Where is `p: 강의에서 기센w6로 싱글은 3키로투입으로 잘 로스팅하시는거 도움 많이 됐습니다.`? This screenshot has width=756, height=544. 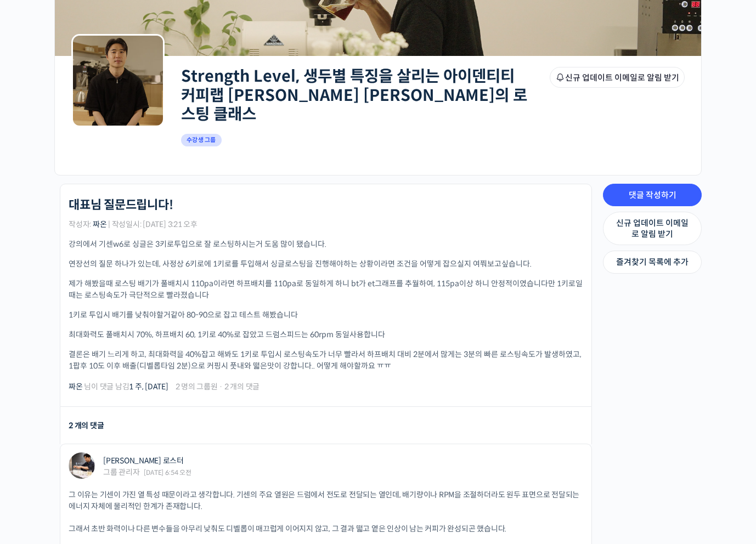
p: 강의에서 기센w6로 싱글은 3키로투입으로 잘 로스팅하시는거 도움 많이 됐습니다. is located at coordinates (326, 244).